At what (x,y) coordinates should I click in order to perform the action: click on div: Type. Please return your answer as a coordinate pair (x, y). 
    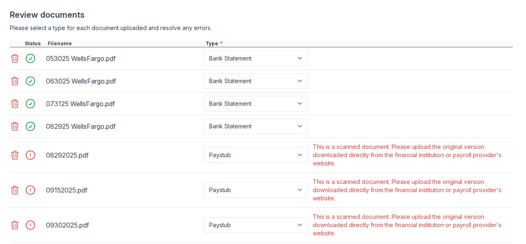
    Looking at the image, I should click on (358, 44).